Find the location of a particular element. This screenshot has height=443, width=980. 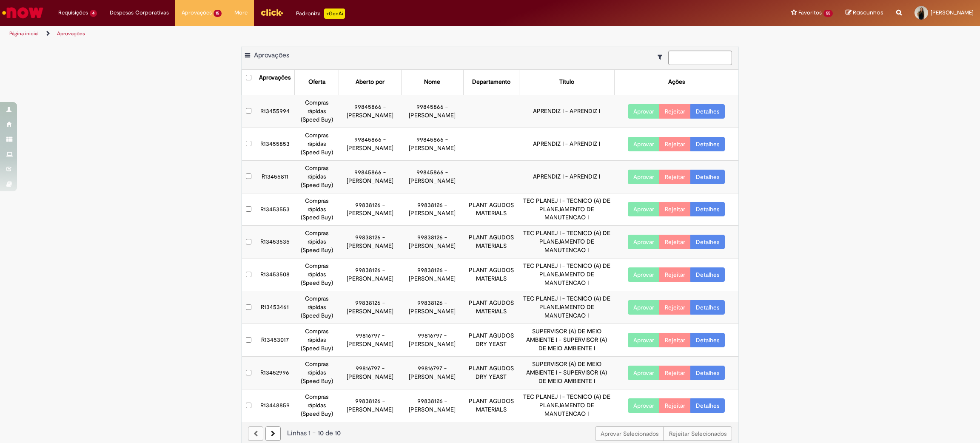

span: Favoritos is located at coordinates (810, 13).